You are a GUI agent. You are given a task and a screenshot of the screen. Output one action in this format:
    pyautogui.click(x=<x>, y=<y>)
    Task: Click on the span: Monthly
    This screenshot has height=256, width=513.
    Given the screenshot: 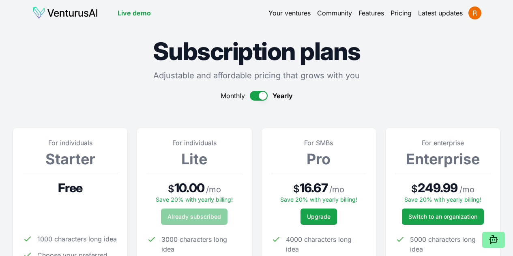 What is the action you would take?
    pyautogui.click(x=233, y=96)
    